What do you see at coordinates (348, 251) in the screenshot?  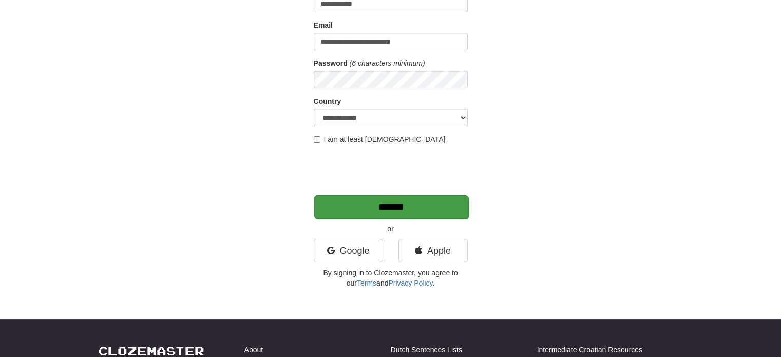 I see `a: Google` at bounding box center [348, 251].